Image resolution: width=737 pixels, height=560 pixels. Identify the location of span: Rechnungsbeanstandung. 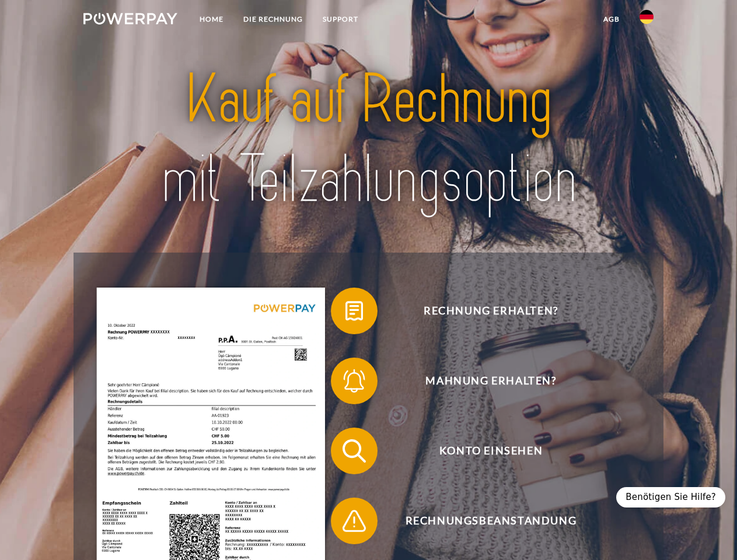
(491, 521).